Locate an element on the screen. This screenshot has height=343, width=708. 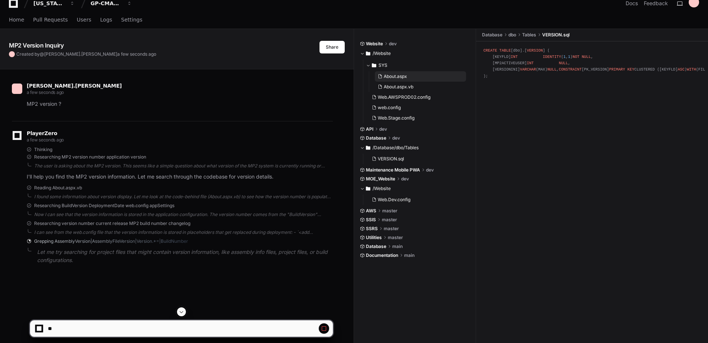
p: I'll help you find the MP2 version information. Let me search through the codebase for version de... is located at coordinates (179, 177).